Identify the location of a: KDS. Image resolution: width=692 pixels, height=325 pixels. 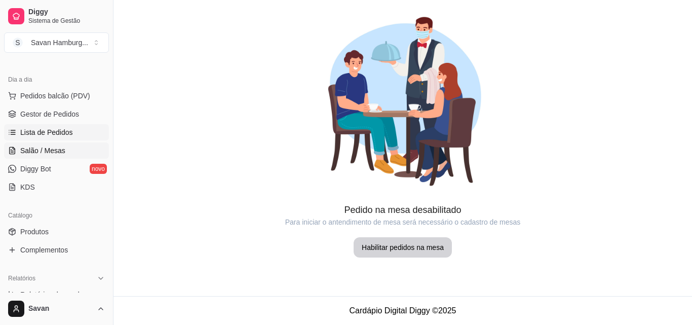
(56, 187).